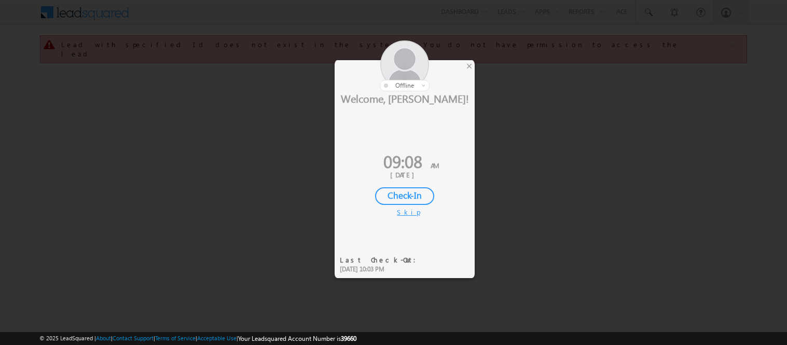  What do you see at coordinates (404, 85) in the screenshot?
I see `span: offline` at bounding box center [404, 85].